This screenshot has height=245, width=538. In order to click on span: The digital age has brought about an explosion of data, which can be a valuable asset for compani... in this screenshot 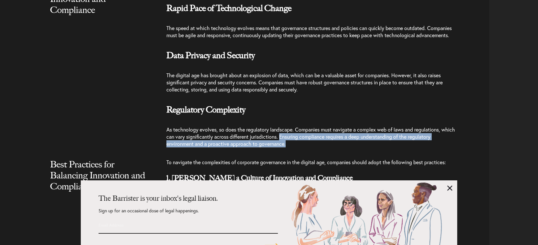, I will do `click(305, 82)`.